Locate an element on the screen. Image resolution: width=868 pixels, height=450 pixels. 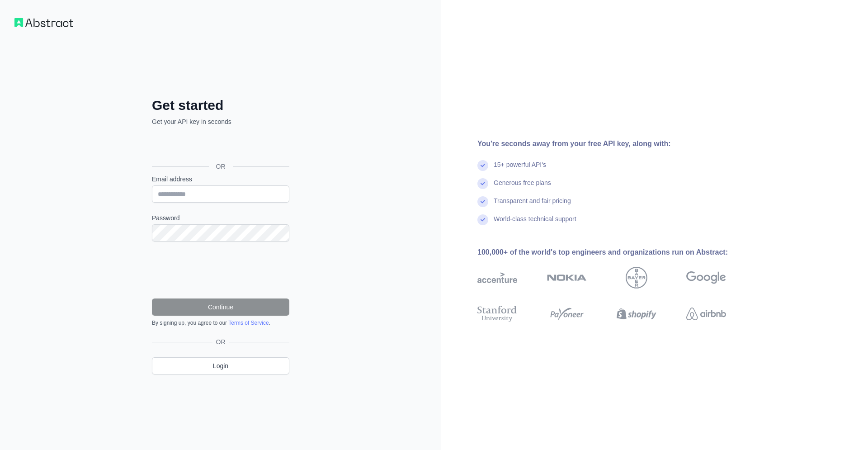
p: Get your API key in seconds is located at coordinates (220, 122).